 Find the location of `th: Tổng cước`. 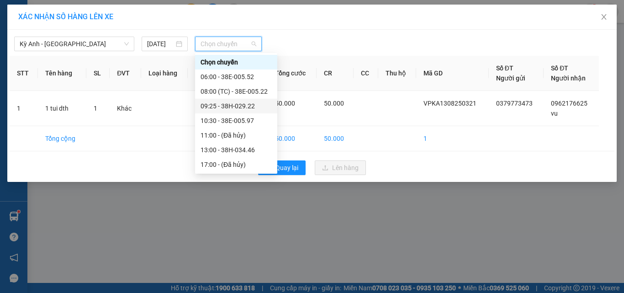

th: Tổng cước is located at coordinates (292, 73).